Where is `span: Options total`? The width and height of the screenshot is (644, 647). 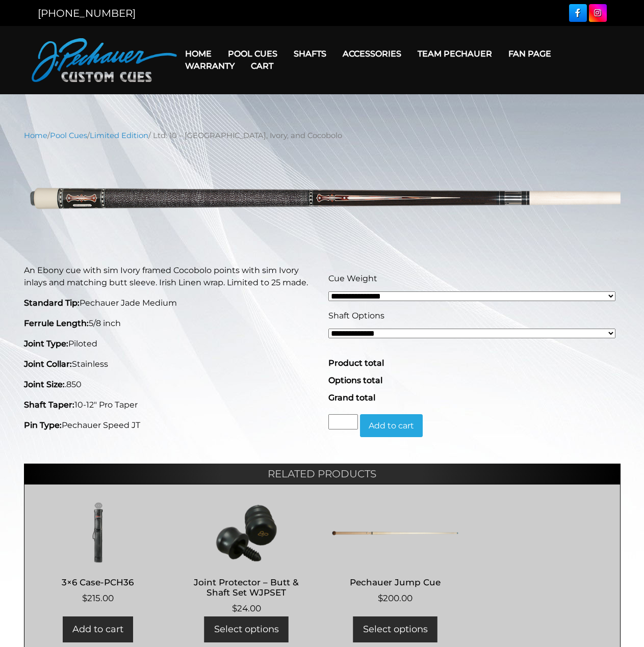
span: Options total is located at coordinates (356, 380).